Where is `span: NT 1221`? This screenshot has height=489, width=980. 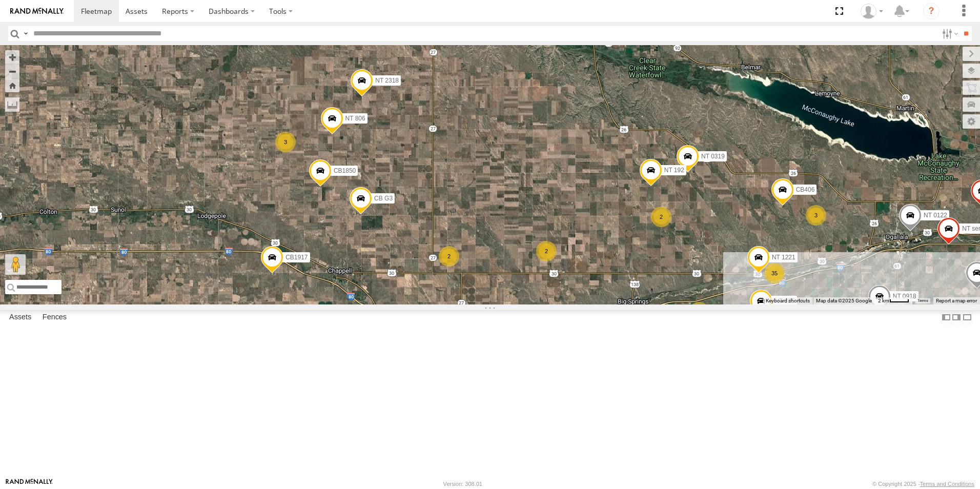 span: NT 1221 is located at coordinates (784, 257).